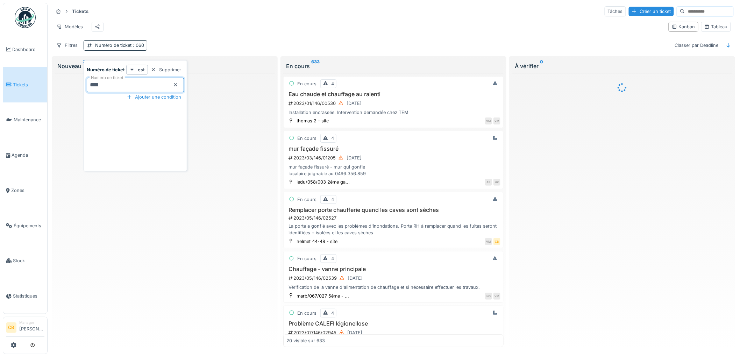 The image size is (740, 357). I want to click on div: CB, so click(497, 242).